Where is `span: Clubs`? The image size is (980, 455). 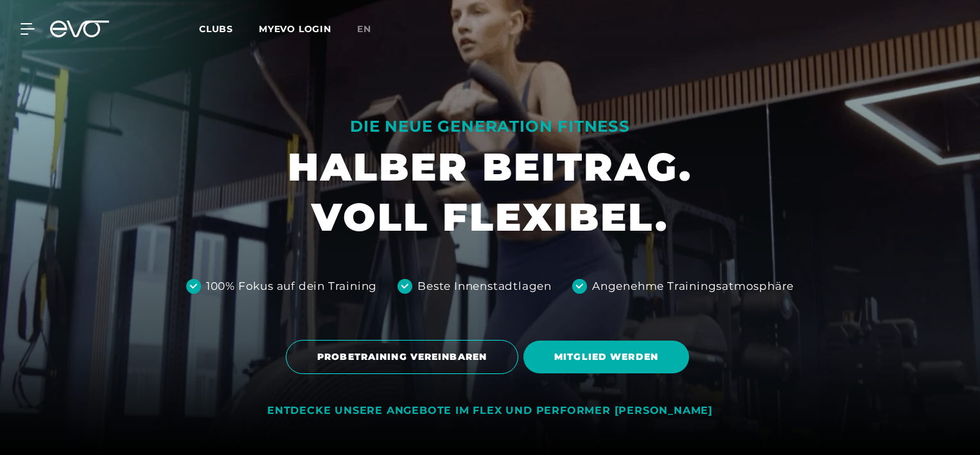 span: Clubs is located at coordinates (215, 29).